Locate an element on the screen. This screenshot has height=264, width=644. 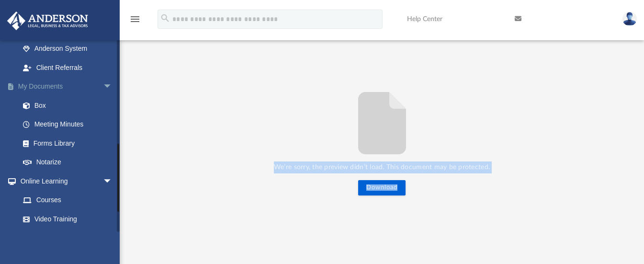
p: We’re sorry, the preview didn’t load. This document may be protected. is located at coordinates (383, 167).